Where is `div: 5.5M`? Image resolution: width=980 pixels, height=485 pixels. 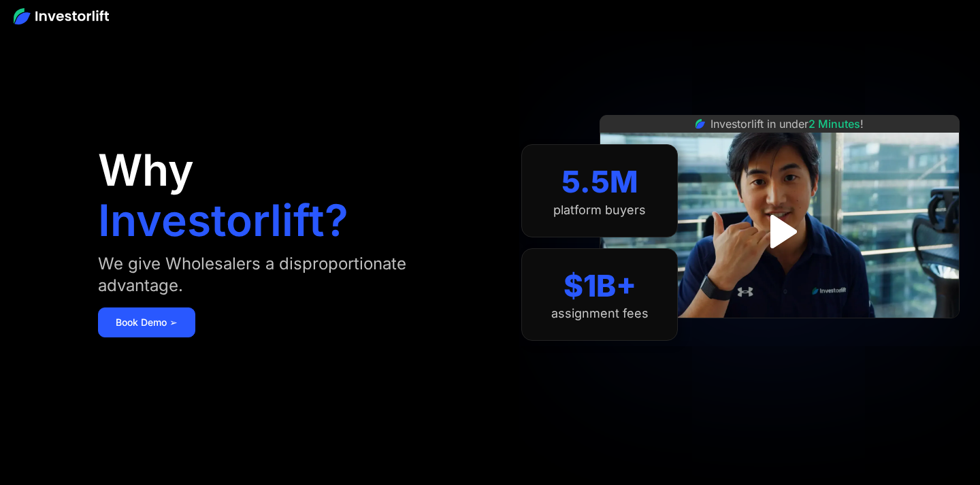 div: 5.5M is located at coordinates (600, 182).